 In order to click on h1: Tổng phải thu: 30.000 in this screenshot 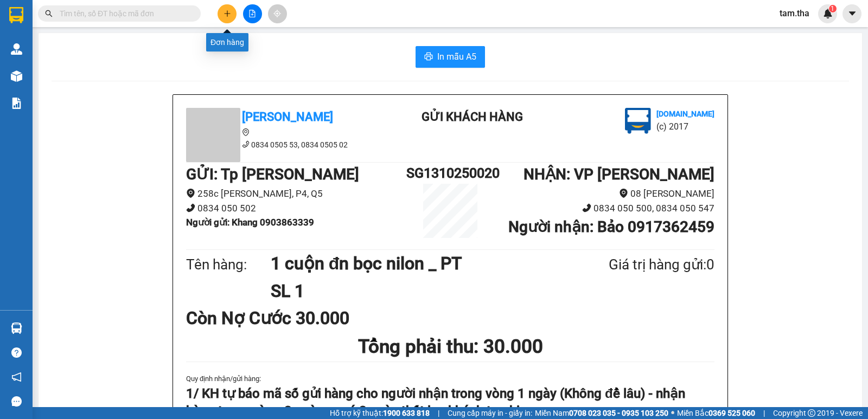, I will do `click(450, 347)`.